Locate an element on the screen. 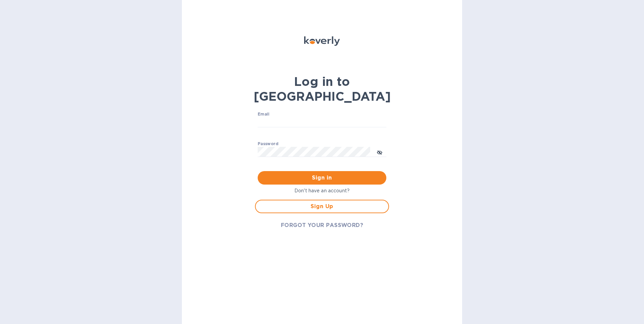  button: toggle password visibility is located at coordinates (379, 151).